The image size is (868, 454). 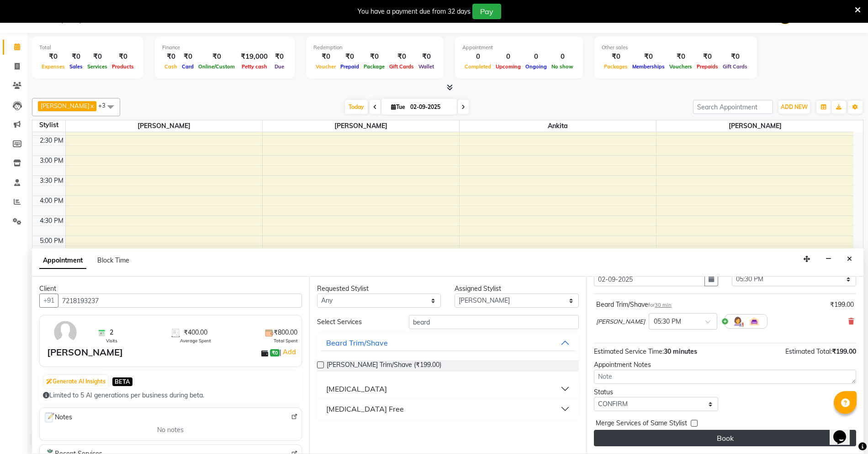 I want to click on span: Petty cash, so click(x=254, y=67).